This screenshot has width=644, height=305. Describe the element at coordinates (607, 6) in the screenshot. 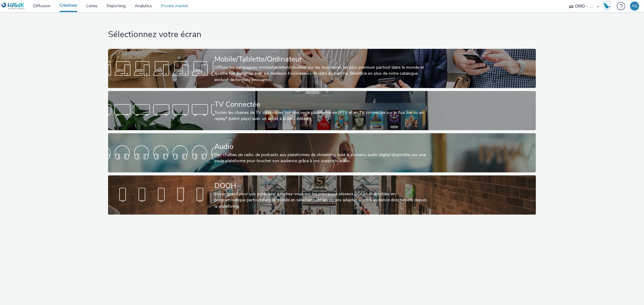

I see `img: Hawk Academy` at that location.